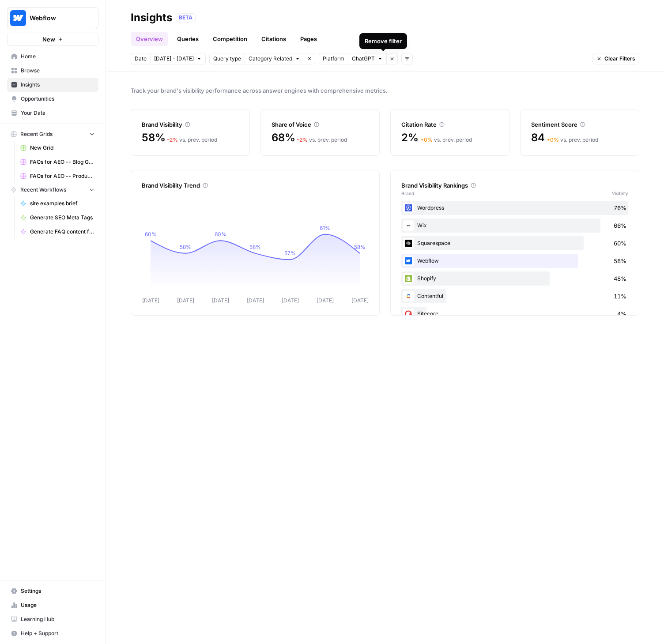  What do you see at coordinates (52, 591) in the screenshot?
I see `a: Settings` at bounding box center [52, 591].